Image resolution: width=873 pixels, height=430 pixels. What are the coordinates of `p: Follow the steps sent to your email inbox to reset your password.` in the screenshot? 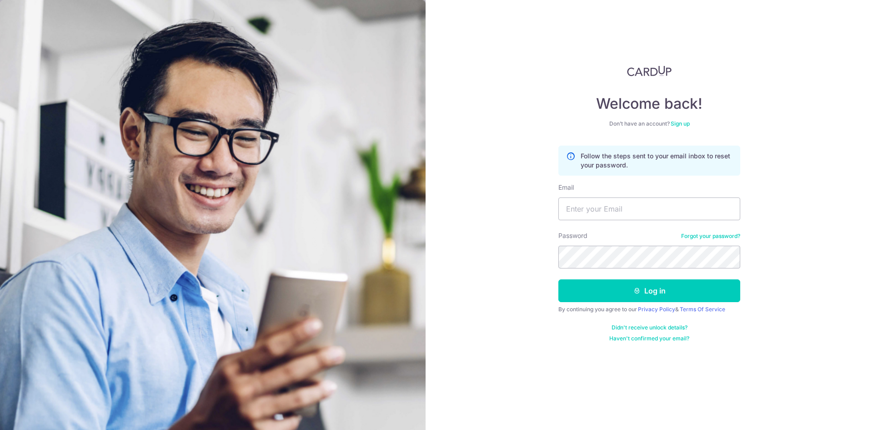 It's located at (656, 160).